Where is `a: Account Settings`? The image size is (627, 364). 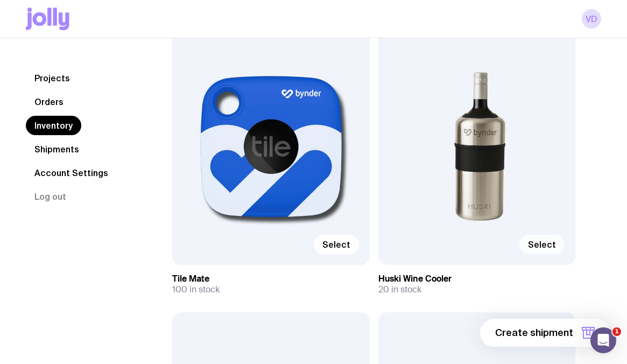
a: Account Settings is located at coordinates (71, 173).